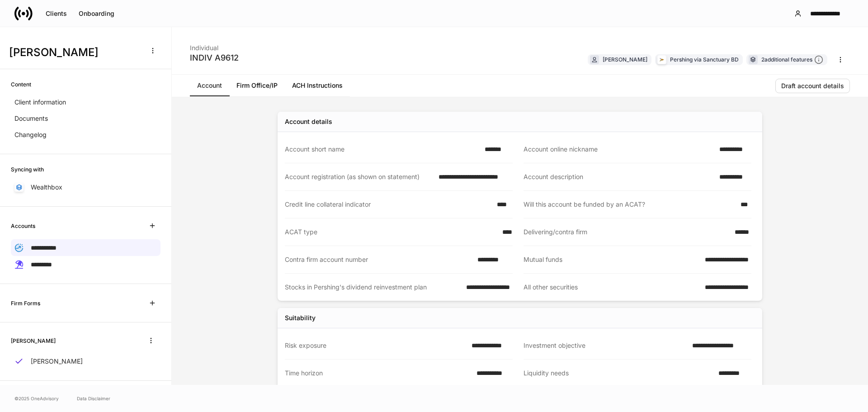 The height and width of the screenshot is (412, 868). I want to click on h6: Content, so click(21, 84).